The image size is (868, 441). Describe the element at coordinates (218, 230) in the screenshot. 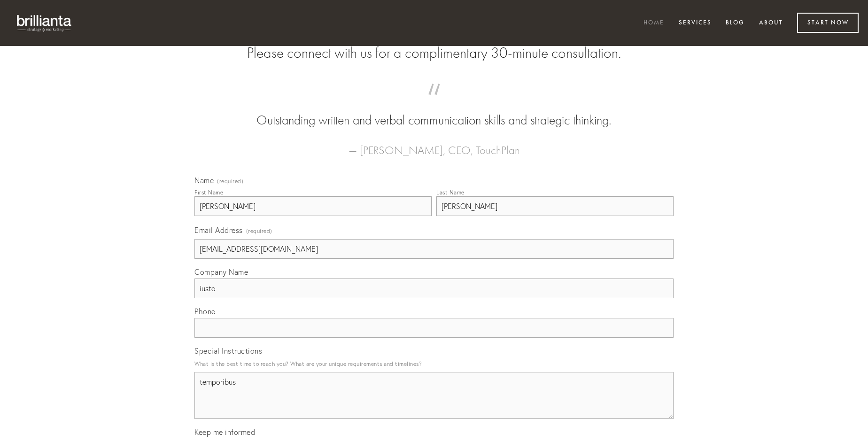

I see `span: Email Address` at that location.